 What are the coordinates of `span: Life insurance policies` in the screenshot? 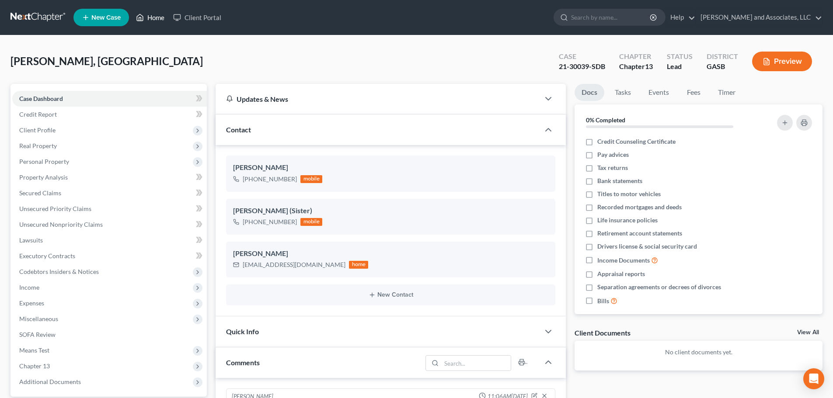 It's located at (627, 220).